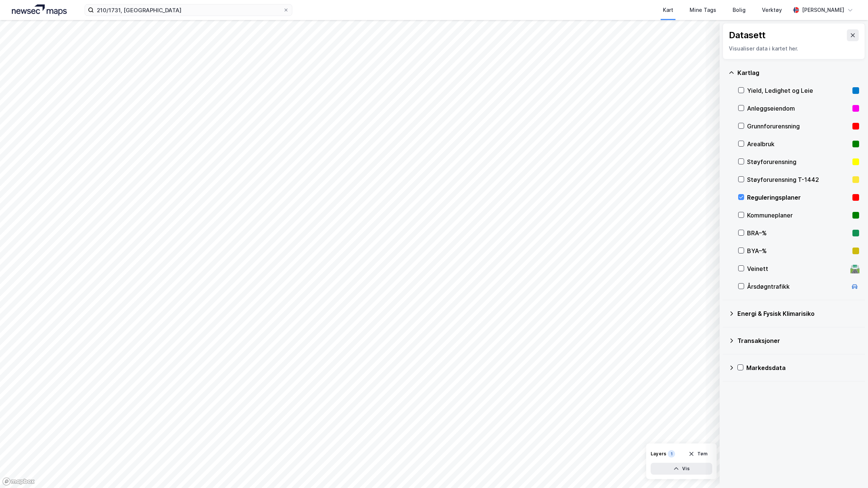 This screenshot has height=488, width=868. What do you see at coordinates (39, 10) in the screenshot?
I see `img: logo.a4113a55bc3d86da70a041830d287a7e.svg` at bounding box center [39, 10].